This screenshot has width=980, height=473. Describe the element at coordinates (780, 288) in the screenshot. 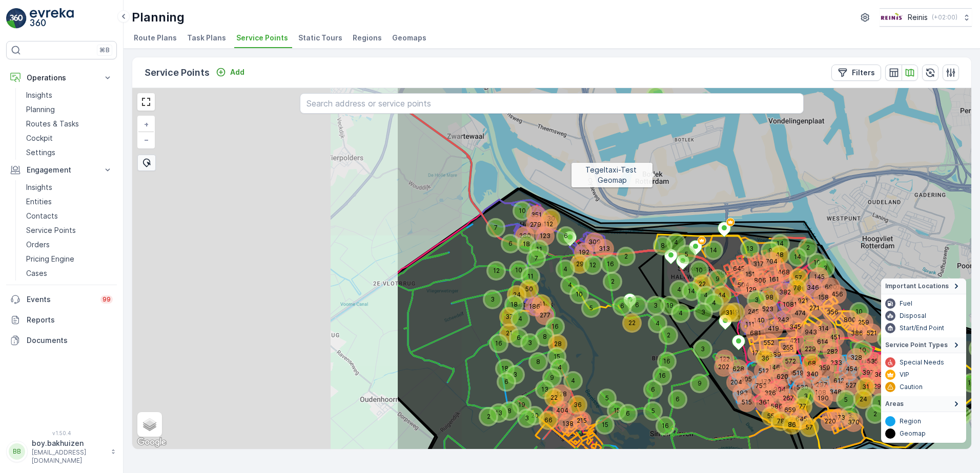

I see `div: 382` at that location.